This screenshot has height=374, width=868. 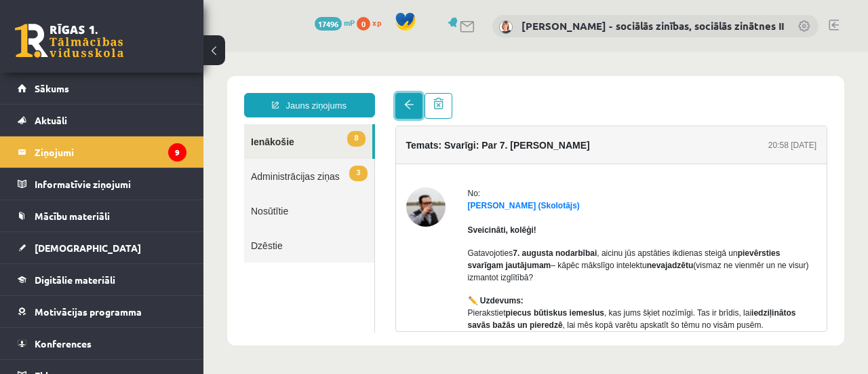 I want to click on span: Digitālie materiāli, so click(x=75, y=280).